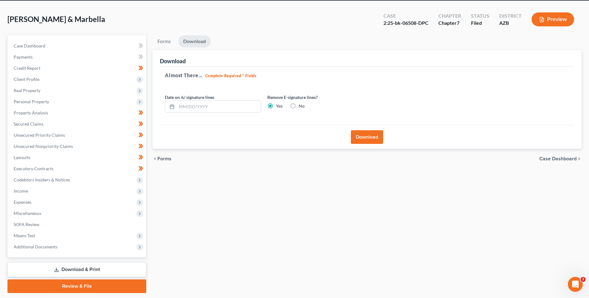 Image resolution: width=589 pixels, height=298 pixels. I want to click on div: District, so click(510, 16).